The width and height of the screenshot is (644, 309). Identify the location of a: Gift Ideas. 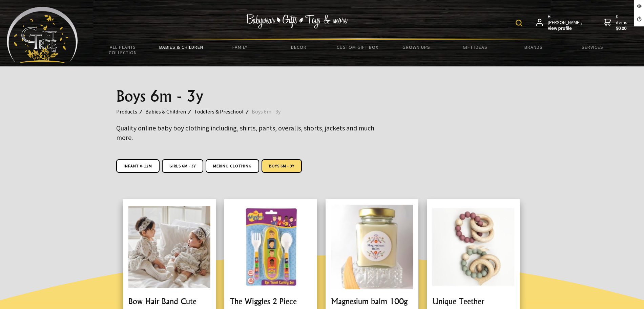
(475, 47).